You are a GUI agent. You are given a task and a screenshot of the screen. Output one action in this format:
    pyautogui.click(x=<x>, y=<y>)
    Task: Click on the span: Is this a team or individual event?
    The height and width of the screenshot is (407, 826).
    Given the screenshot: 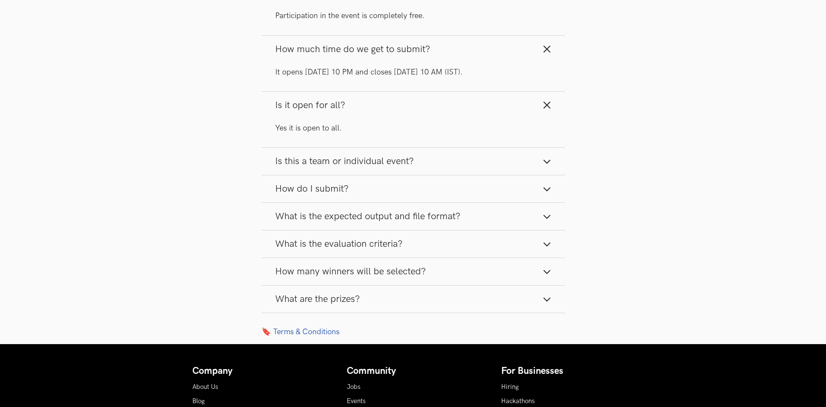 What is the action you would take?
    pyautogui.click(x=344, y=161)
    